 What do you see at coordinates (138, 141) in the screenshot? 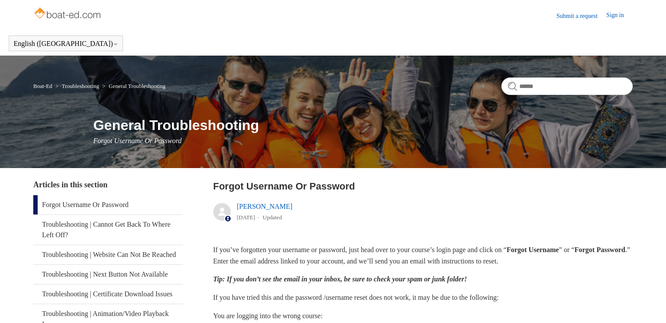
I see `span: Forgot Username Or Password` at bounding box center [138, 141].